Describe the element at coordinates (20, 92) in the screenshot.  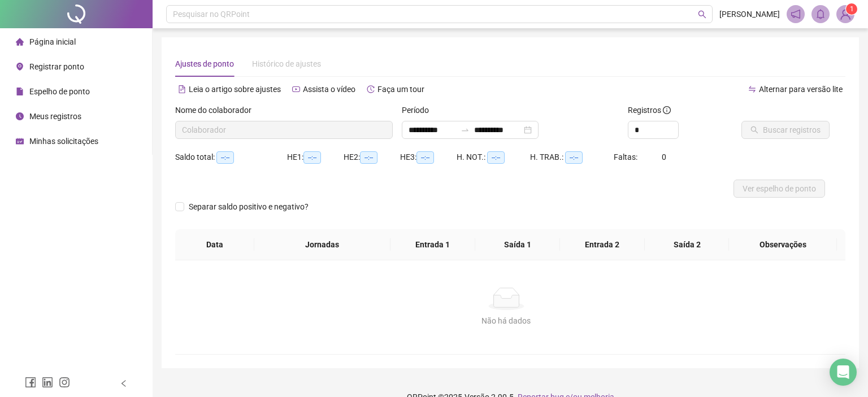
I see `span: file` at that location.